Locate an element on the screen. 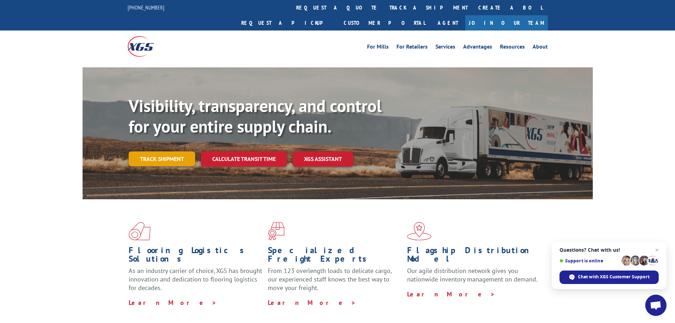 The image size is (675, 323). div: Open chat is located at coordinates (656, 305).